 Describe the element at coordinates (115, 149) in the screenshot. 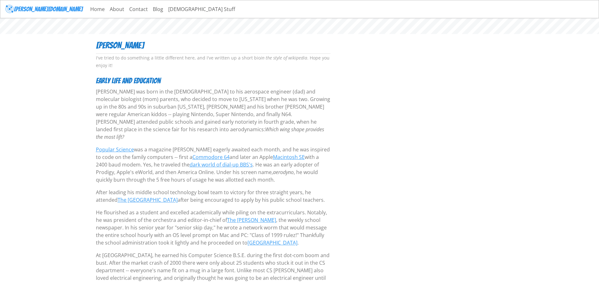

I see `a: Popular Science` at that location.